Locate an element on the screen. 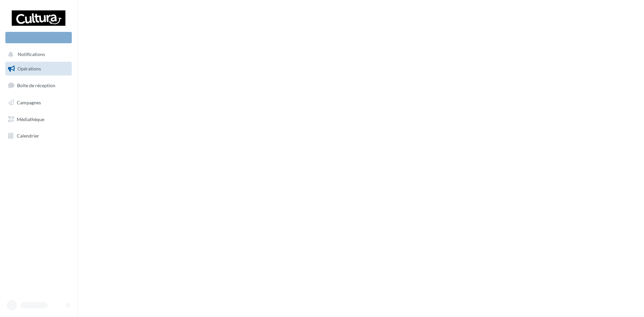 The width and height of the screenshot is (644, 317). span: Campagnes is located at coordinates (29, 102).